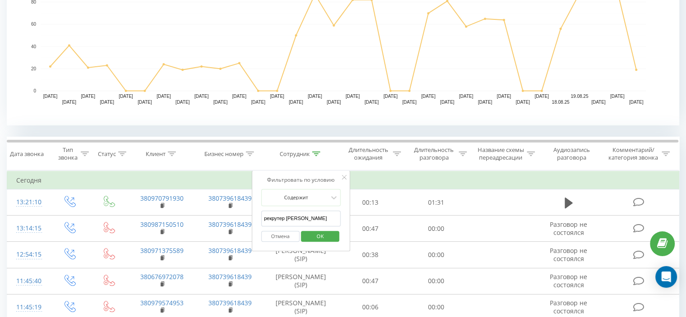 Image resolution: width=686 pixels, height=317 pixels. What do you see at coordinates (162, 303) in the screenshot?
I see `a: 380979574953` at bounding box center [162, 303].